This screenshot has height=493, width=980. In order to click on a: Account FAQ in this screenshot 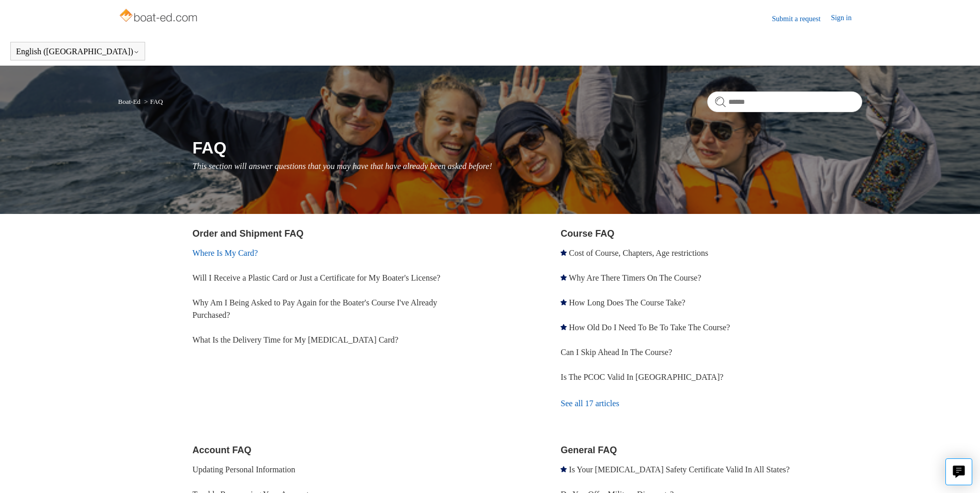, I will do `click(222, 450)`.